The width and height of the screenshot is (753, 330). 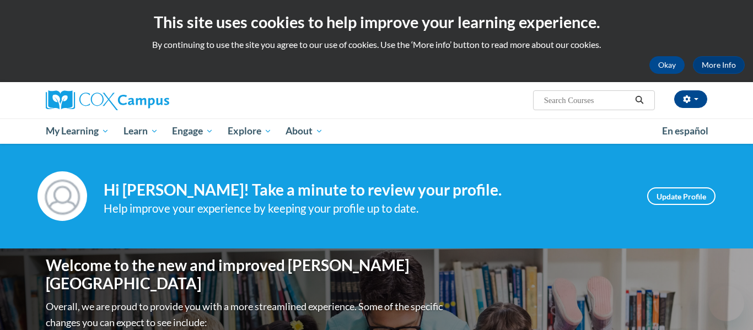 What do you see at coordinates (141, 131) in the screenshot?
I see `span: Learn` at bounding box center [141, 131].